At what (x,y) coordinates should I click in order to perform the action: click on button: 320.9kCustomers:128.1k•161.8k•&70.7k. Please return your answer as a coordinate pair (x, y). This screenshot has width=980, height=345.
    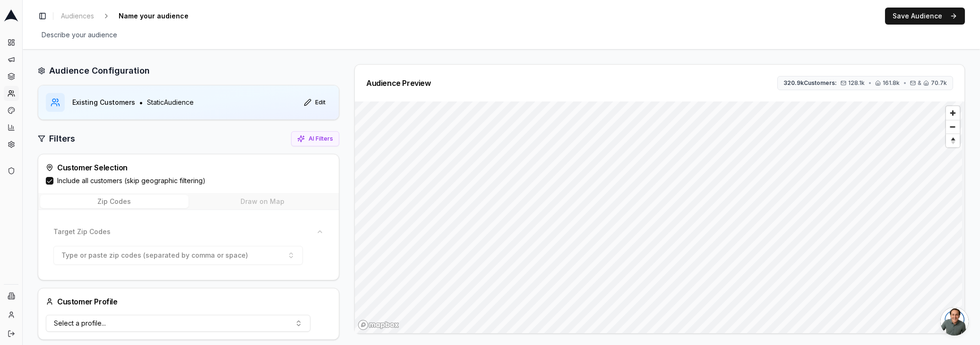
    Looking at the image, I should click on (865, 83).